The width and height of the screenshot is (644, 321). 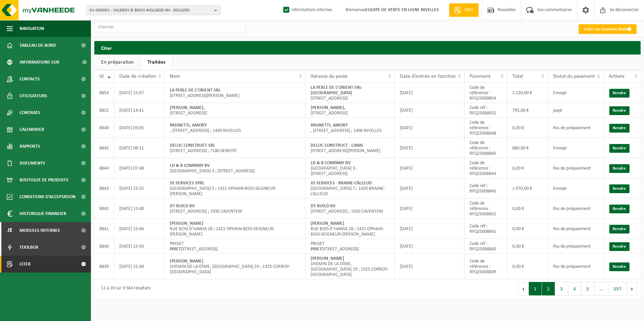 I want to click on span: Paiement, so click(x=480, y=76).